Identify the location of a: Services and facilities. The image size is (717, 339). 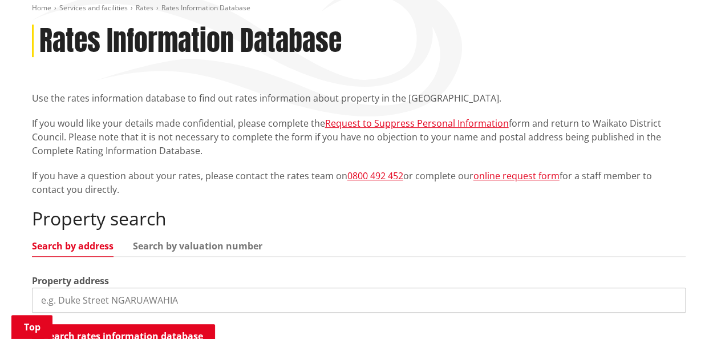
(94, 7).